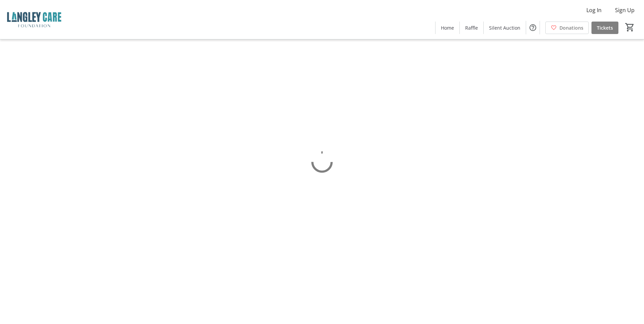  What do you see at coordinates (505, 27) in the screenshot?
I see `span: Silent Auction` at bounding box center [505, 27].